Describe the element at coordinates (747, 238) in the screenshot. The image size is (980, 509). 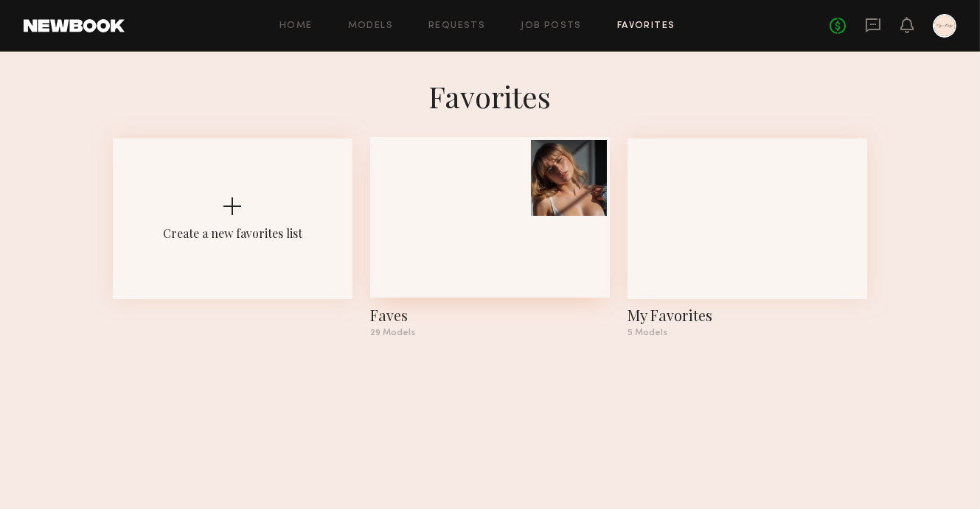
I see `a: My Favorites5 Models` at that location.